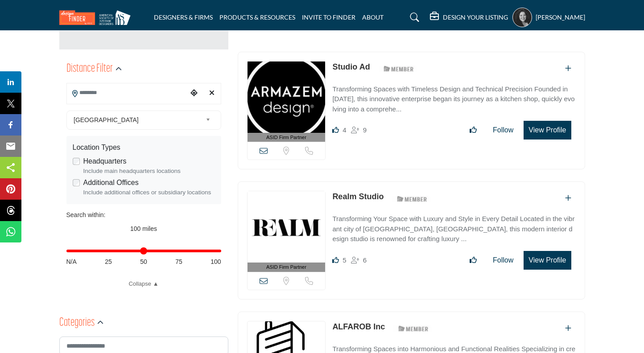 Image resolution: width=644 pixels, height=353 pixels. I want to click on div: DESIGN YOUR LISTING, so click(469, 18).